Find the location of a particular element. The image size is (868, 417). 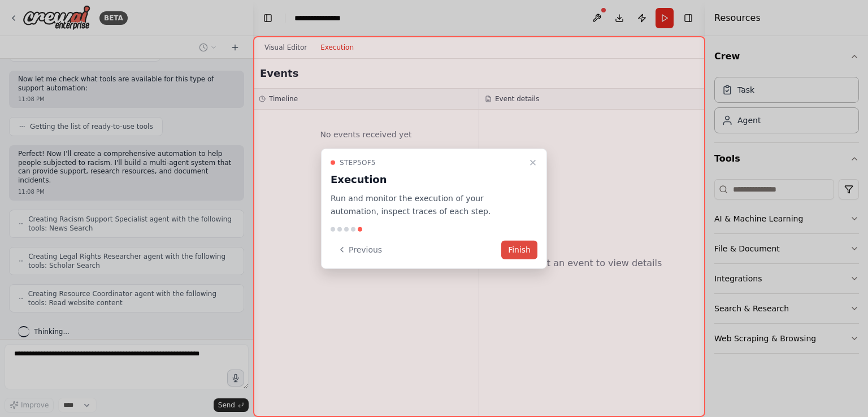

button: Hide left sidebar is located at coordinates (268, 18).